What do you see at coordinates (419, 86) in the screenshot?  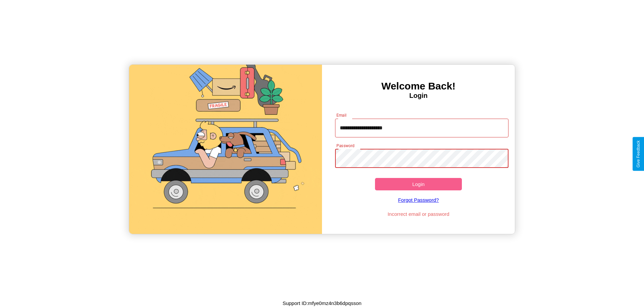 I see `h3: Welcome Back!` at bounding box center [419, 86].